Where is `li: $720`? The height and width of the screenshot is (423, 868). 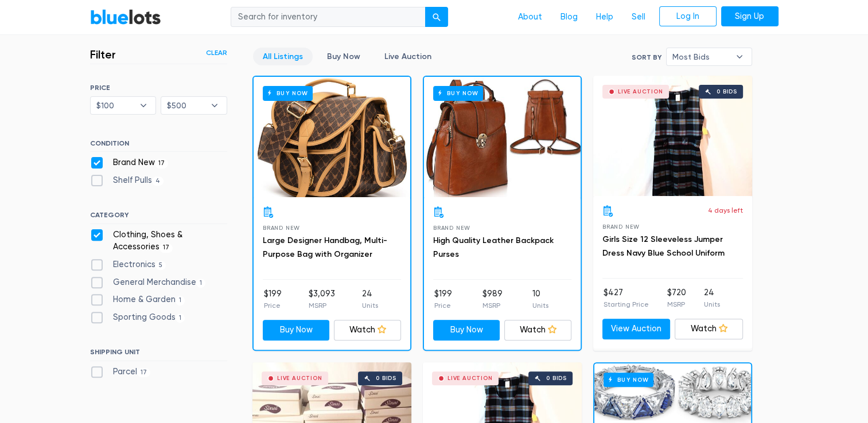 li: $720 is located at coordinates (676, 298).